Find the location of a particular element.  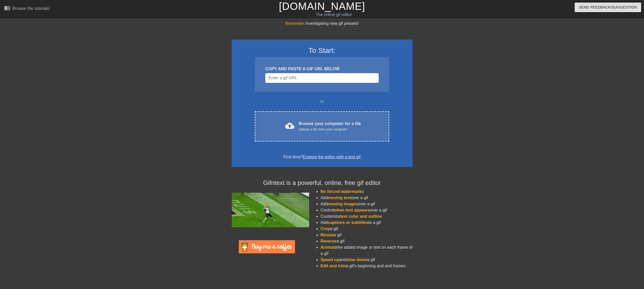

h4: Gifntext is a powerful, online, free gif editor is located at coordinates (322, 183).